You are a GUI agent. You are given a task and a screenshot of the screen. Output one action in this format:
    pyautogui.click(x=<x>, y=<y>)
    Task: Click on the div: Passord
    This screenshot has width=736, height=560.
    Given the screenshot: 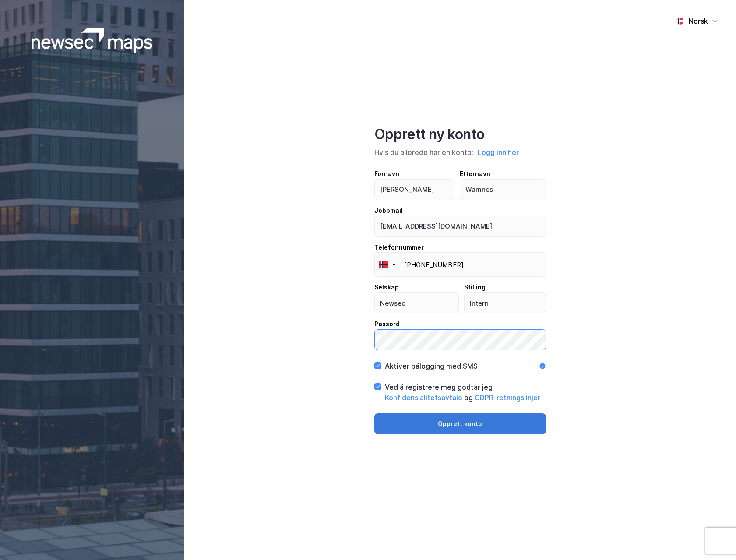 What is the action you would take?
    pyautogui.click(x=460, y=325)
    